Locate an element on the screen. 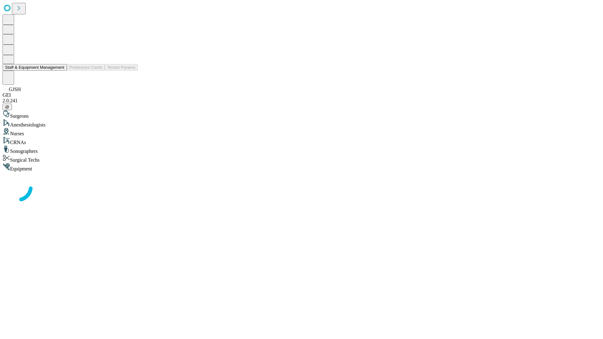 The image size is (603, 339). div: Nurses is located at coordinates (301, 132).